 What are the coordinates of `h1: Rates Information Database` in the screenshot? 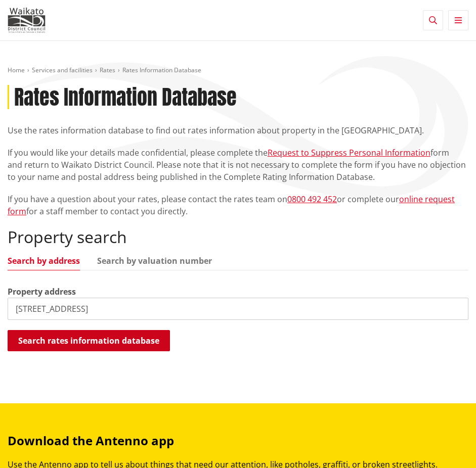 It's located at (125, 97).